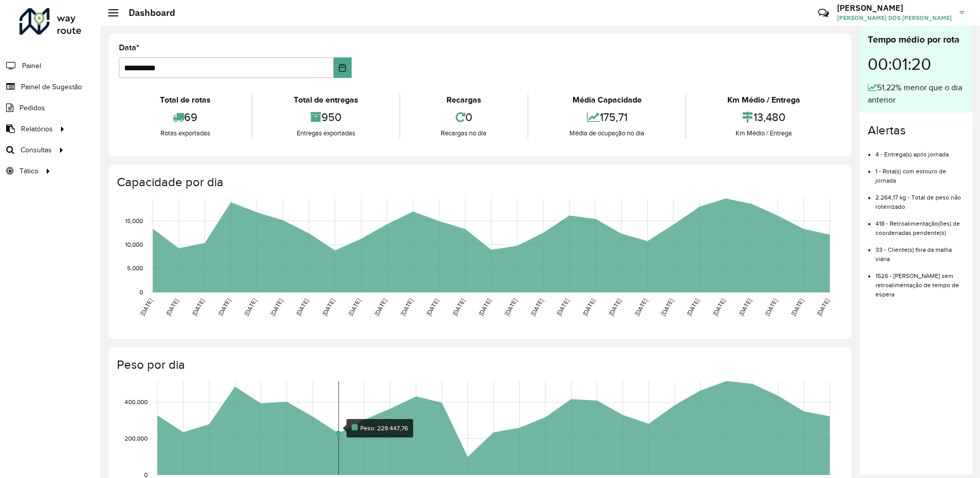 Image resolution: width=980 pixels, height=478 pixels. I want to click on div: Total de rotas, so click(185, 100).